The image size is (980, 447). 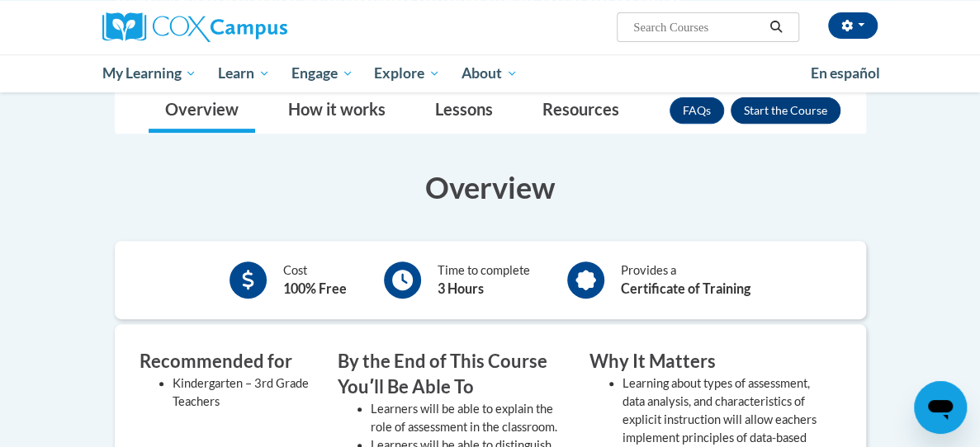 I want to click on div: Cost, so click(x=314, y=280).